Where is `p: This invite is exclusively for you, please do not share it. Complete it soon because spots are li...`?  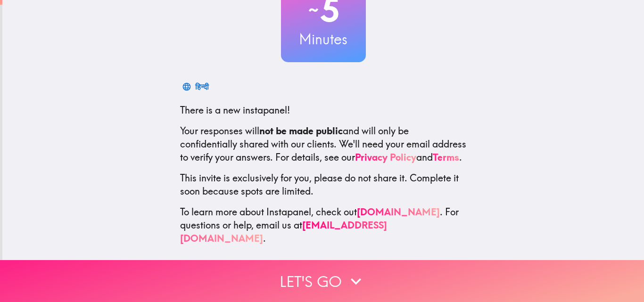
p: This invite is exclusively for you, please do not share it. Complete it soon because spots are li... is located at coordinates (324, 184).